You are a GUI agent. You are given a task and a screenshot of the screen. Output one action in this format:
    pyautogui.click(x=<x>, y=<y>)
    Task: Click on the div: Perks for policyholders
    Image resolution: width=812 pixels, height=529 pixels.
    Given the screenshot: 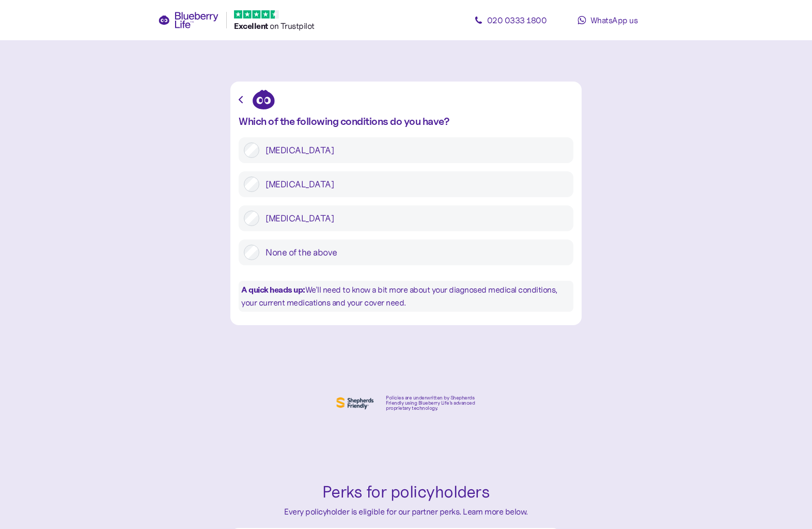 What is the action you would take?
    pyautogui.click(x=406, y=492)
    